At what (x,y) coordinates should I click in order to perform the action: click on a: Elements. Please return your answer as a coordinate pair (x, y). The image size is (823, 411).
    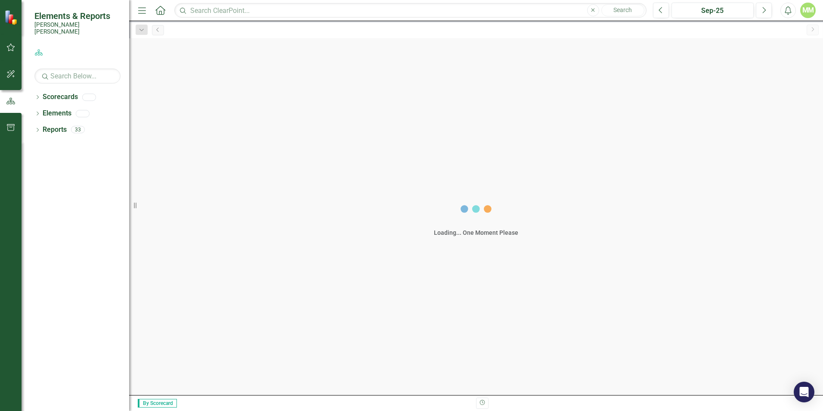
    Looking at the image, I should click on (57, 113).